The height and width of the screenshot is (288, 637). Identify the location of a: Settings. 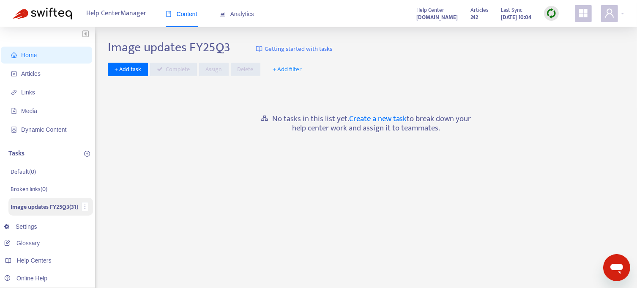
(21, 226).